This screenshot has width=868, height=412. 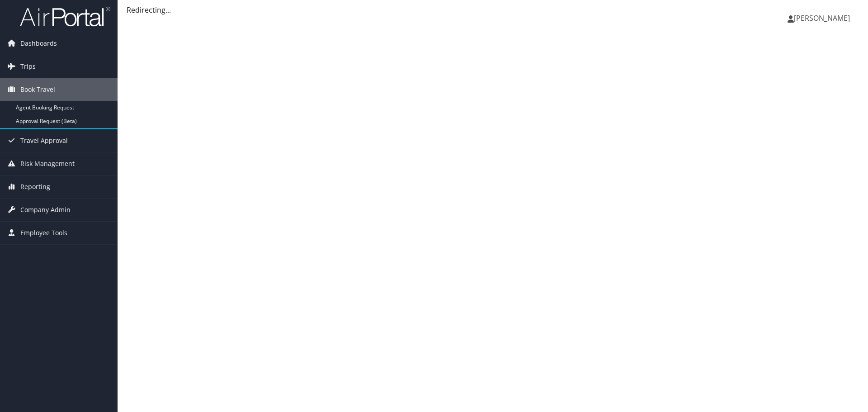 I want to click on span: Company Admin, so click(x=45, y=210).